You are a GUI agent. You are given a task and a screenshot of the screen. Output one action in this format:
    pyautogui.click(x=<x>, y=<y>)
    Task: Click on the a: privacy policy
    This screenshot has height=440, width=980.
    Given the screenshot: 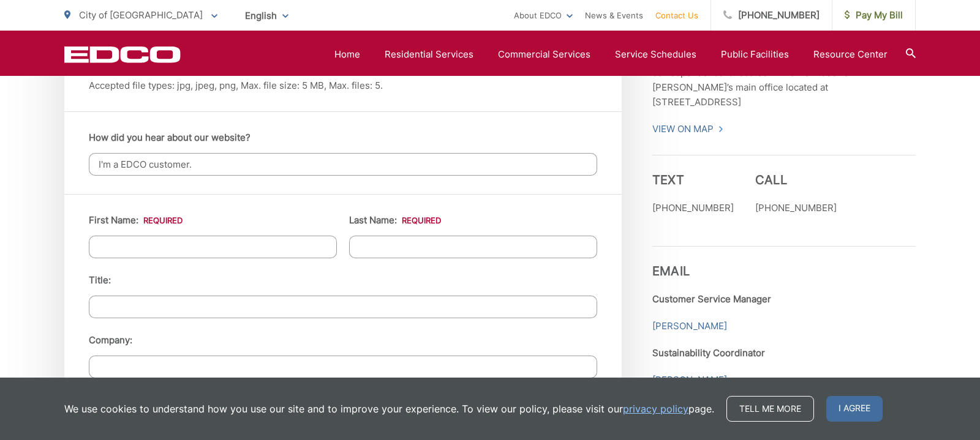 What is the action you would take?
    pyautogui.click(x=655, y=409)
    